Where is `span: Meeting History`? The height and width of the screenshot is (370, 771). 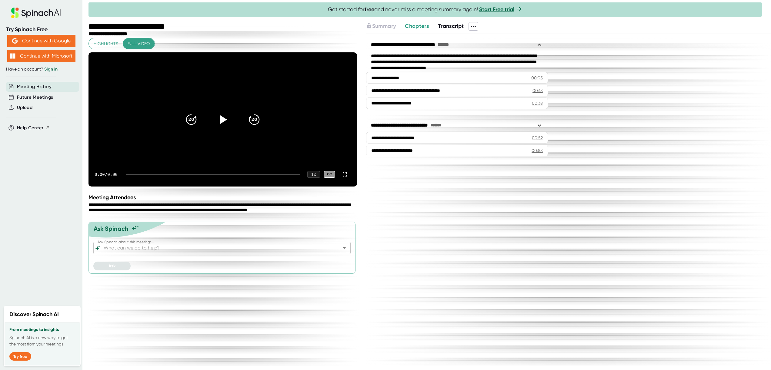
span: Meeting History is located at coordinates (34, 87).